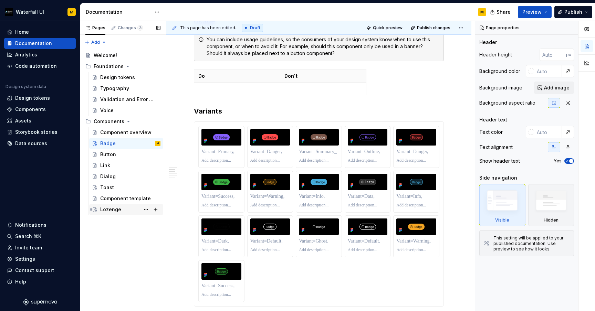 The height and width of the screenshot is (311, 595). I want to click on svg: Supernova Logo, so click(40, 303).